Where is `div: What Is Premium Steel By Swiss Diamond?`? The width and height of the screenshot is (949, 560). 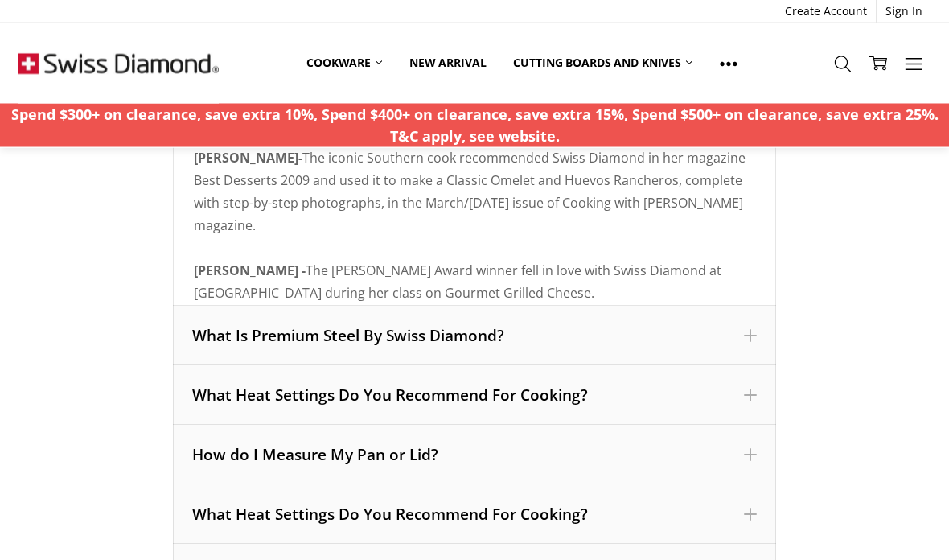 div: What Is Premium Steel By Swiss Diamond? is located at coordinates (474, 336).